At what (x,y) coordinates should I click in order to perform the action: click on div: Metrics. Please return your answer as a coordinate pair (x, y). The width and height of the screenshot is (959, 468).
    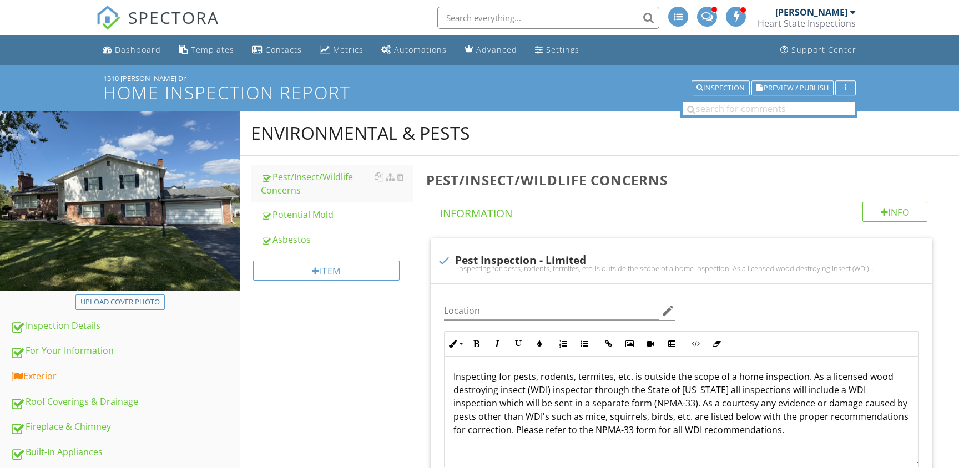
    Looking at the image, I should click on (348, 49).